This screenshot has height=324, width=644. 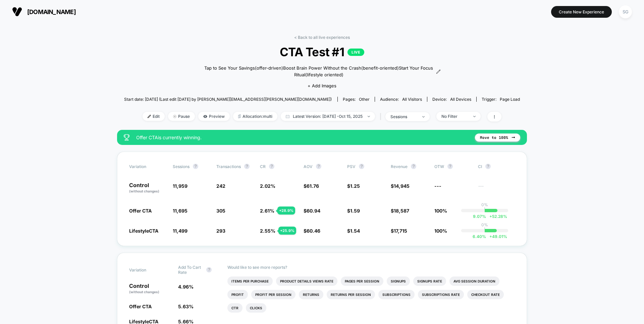 What do you see at coordinates (267, 231) in the screenshot?
I see `span: 2.55 %` at bounding box center [267, 231].